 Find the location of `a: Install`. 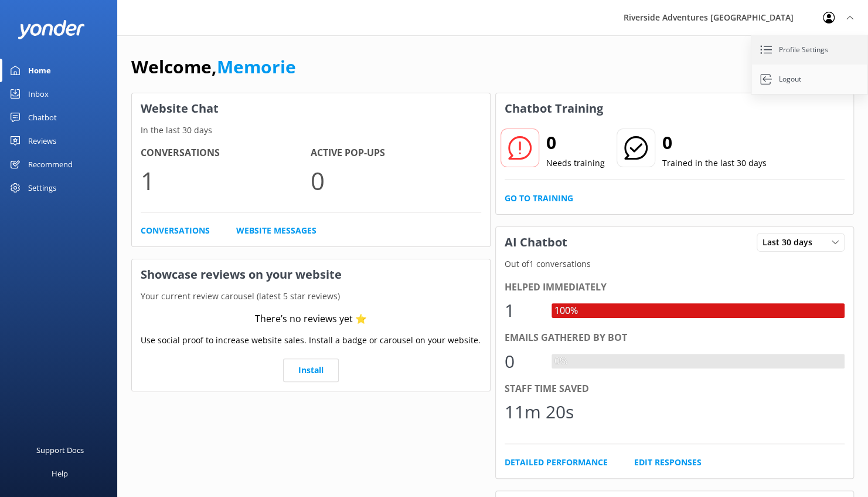

a: Install is located at coordinates (311, 370).